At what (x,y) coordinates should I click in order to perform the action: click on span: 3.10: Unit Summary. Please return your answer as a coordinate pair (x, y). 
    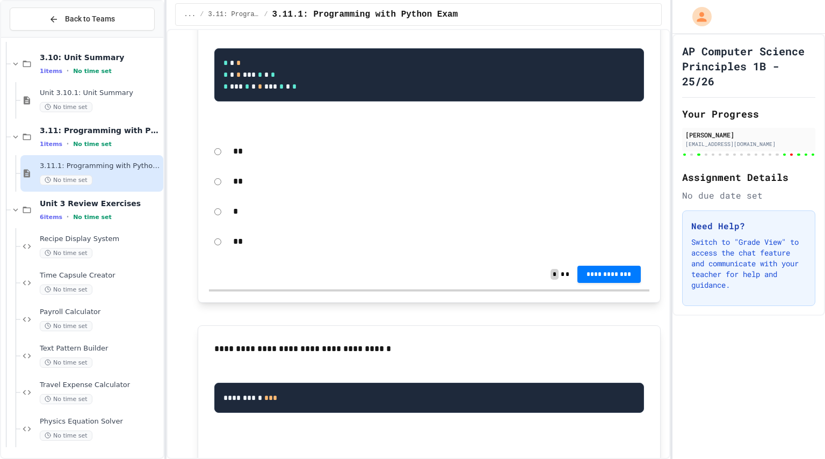
    Looking at the image, I should click on (100, 58).